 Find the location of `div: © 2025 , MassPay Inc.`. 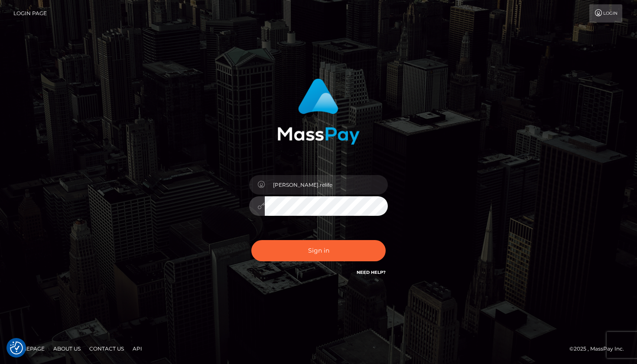

div: © 2025 , MassPay Inc. is located at coordinates (600, 349).